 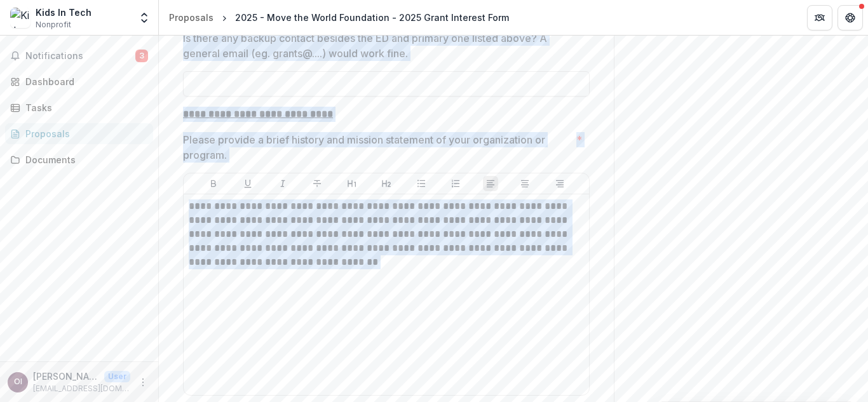 I want to click on button: Notifications3, so click(x=79, y=56).